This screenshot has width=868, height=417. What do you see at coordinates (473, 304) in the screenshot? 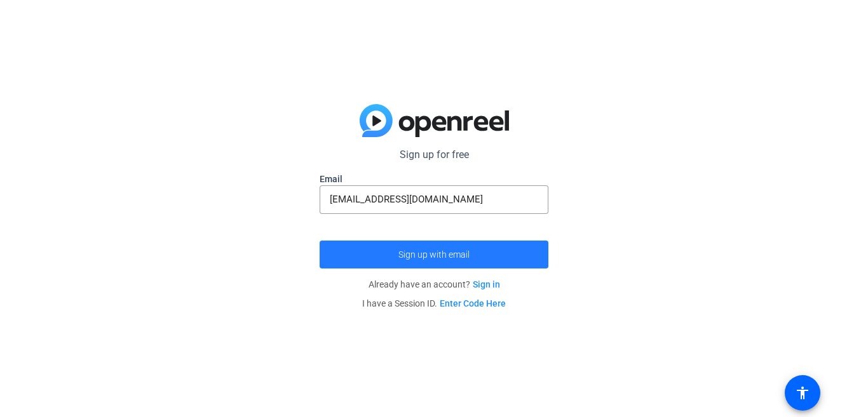
I see `a: Enter Code Here` at bounding box center [473, 304].